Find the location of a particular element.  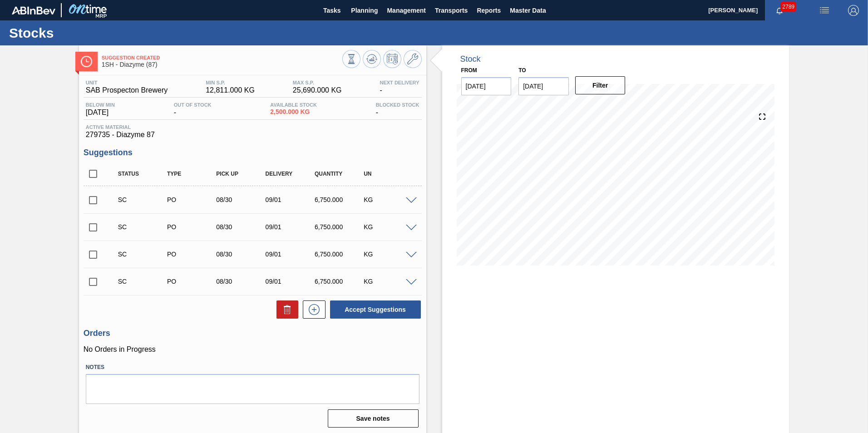

span: Out Of Stock is located at coordinates (192, 105).